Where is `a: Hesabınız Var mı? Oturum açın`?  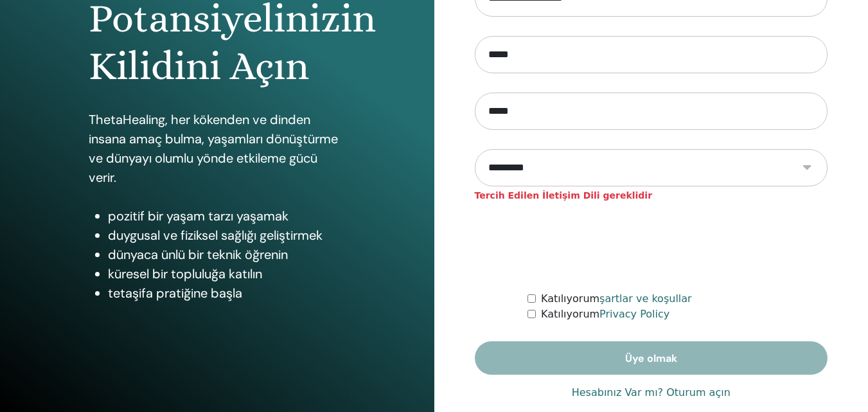 a: Hesabınız Var mı? Oturum açın is located at coordinates (651, 393).